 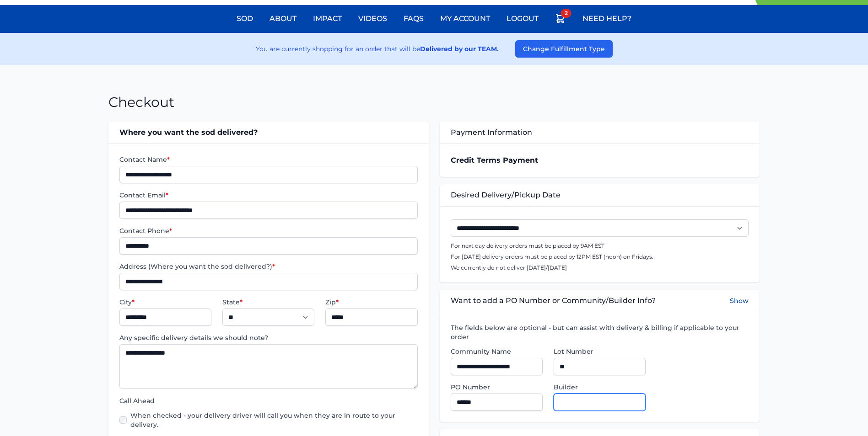 What do you see at coordinates (738, 301) in the screenshot?
I see `button: Show` at bounding box center [738, 301].